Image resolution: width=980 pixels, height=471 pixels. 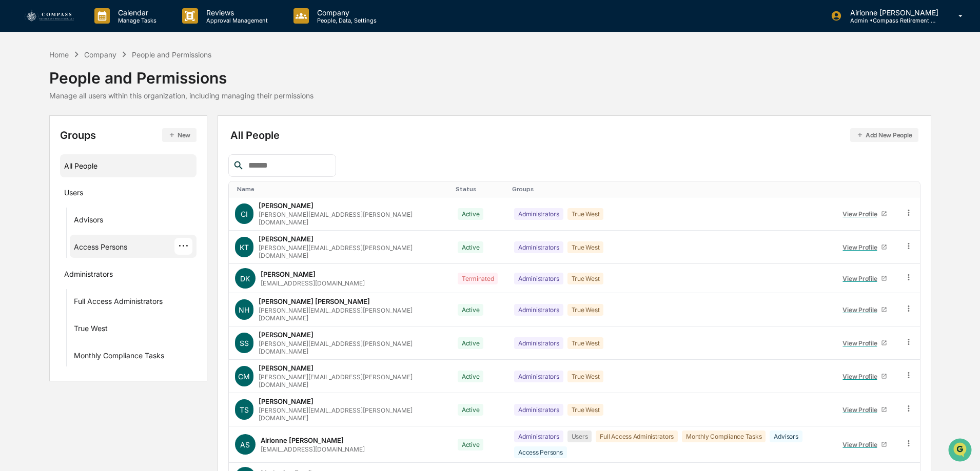 What do you see at coordinates (108, 83) in the screenshot?
I see `div: Start new chat` at bounding box center [108, 83].